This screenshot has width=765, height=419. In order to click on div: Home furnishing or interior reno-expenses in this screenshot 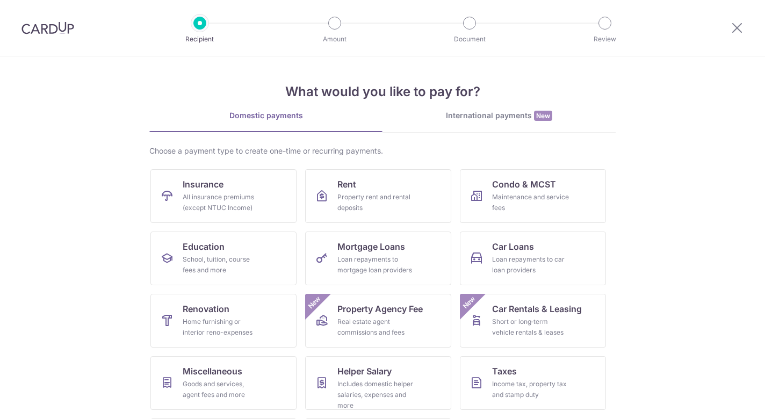, I will do `click(221, 327)`.